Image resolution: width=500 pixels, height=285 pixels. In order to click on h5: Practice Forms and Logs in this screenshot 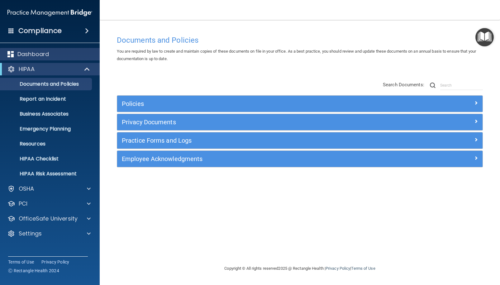, I will do `click(254, 141)`.